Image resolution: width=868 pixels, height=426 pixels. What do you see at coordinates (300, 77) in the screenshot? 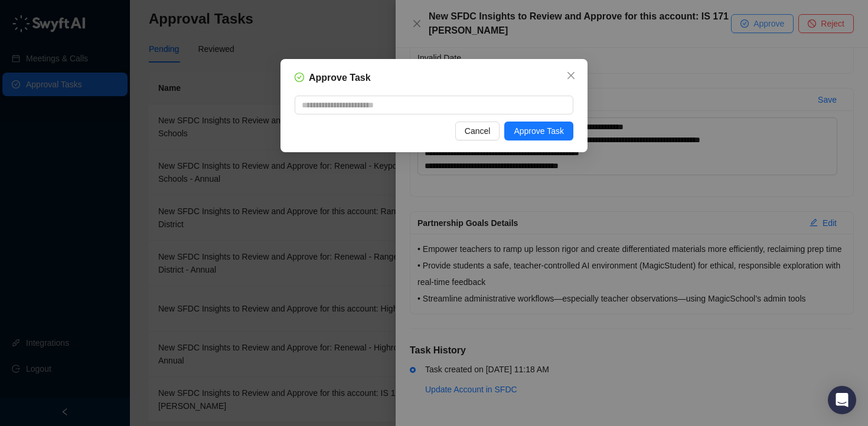
I see `span: check-circle` at bounding box center [300, 77].